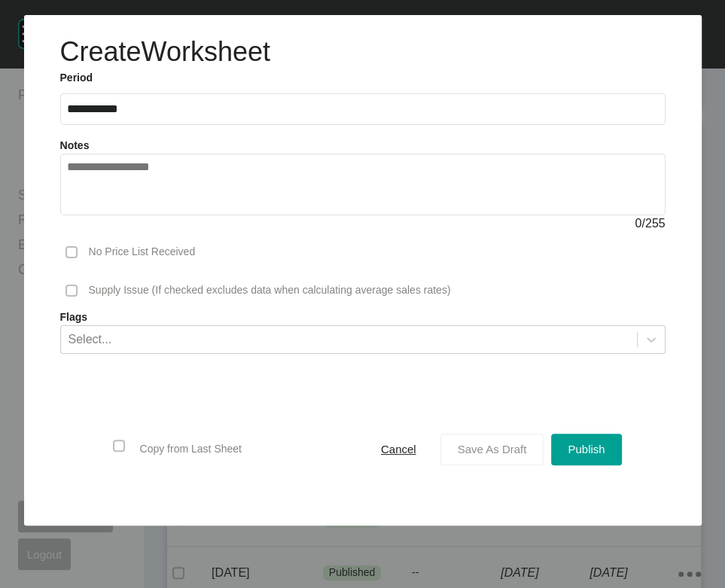  What do you see at coordinates (398, 449) in the screenshot?
I see `button: Cancel` at bounding box center [398, 449].